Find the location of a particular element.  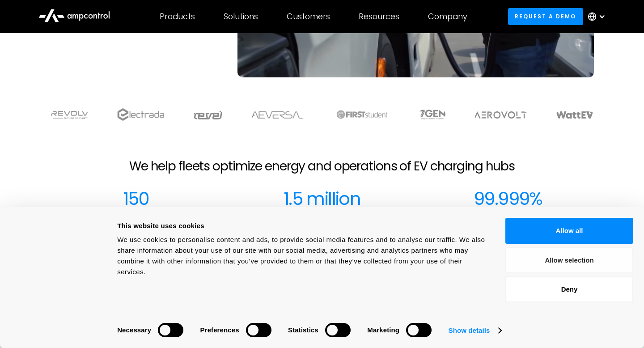

h2: We help fleets optimize energy and operations of EV charging hubs is located at coordinates (322, 166).